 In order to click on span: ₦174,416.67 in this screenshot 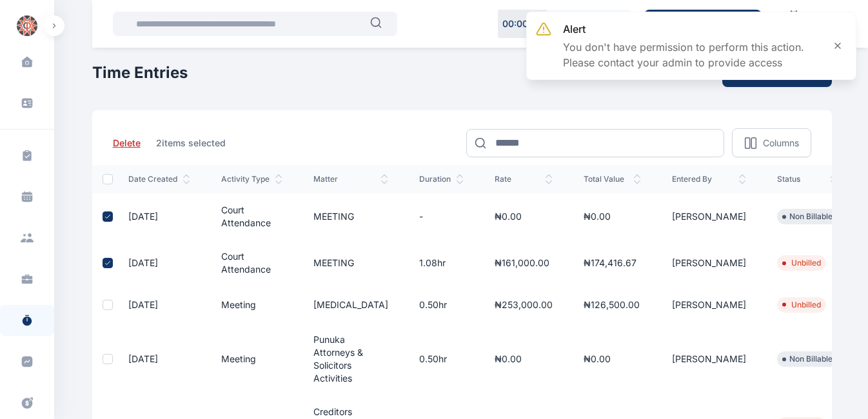, I will do `click(610, 262)`.